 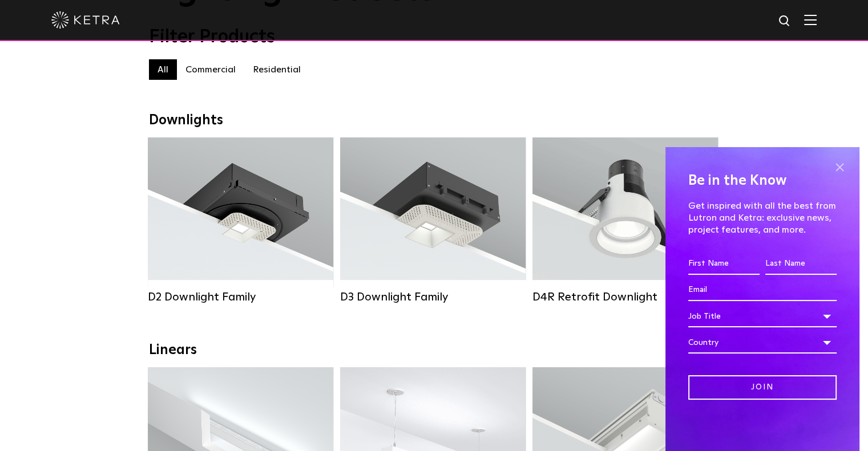 I want to click on p: Get inspired with all the best from Lutron and Ketra: exclusive news, project features, and more., so click(x=762, y=218).